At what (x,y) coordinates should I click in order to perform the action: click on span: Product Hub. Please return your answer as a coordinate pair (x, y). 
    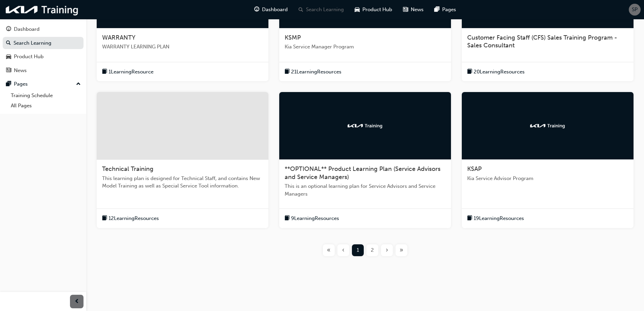
    Looking at the image, I should click on (378, 10).